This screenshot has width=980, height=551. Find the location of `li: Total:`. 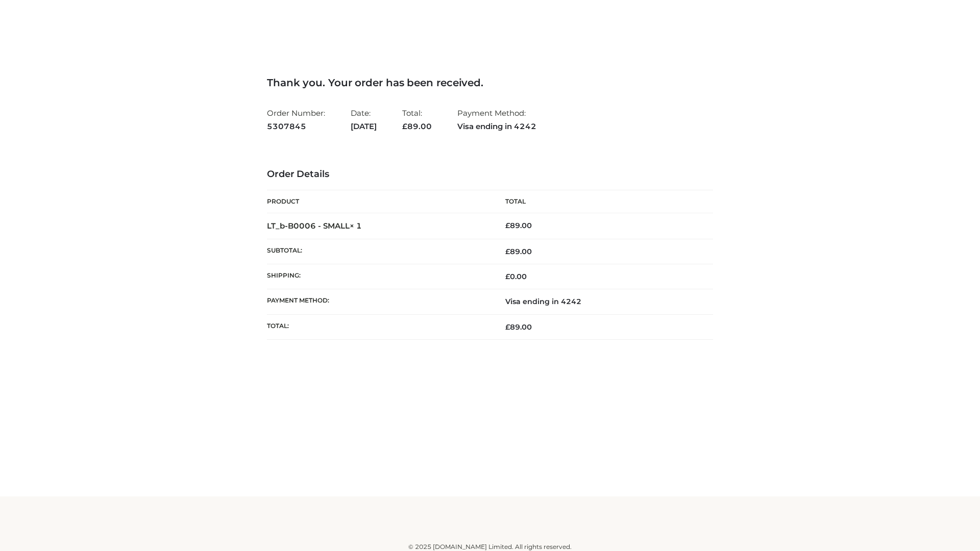

li: Total: is located at coordinates (417, 120).